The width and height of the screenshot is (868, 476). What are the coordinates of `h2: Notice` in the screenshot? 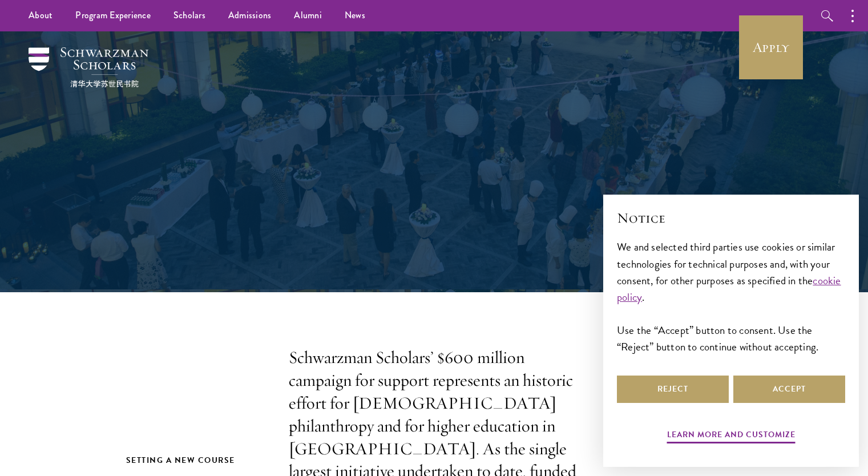 It's located at (731, 218).